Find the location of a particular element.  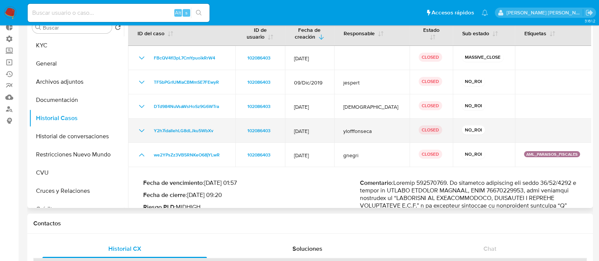

span: s is located at coordinates (186, 13).